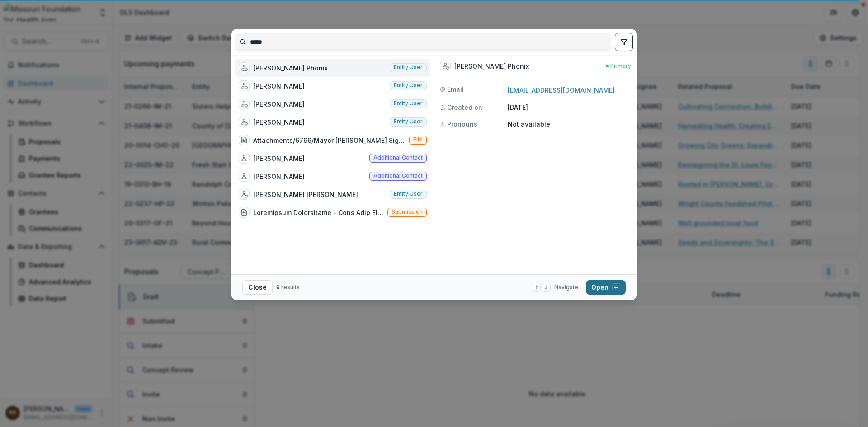 This screenshot has width=868, height=427. I want to click on span: results, so click(291, 287).